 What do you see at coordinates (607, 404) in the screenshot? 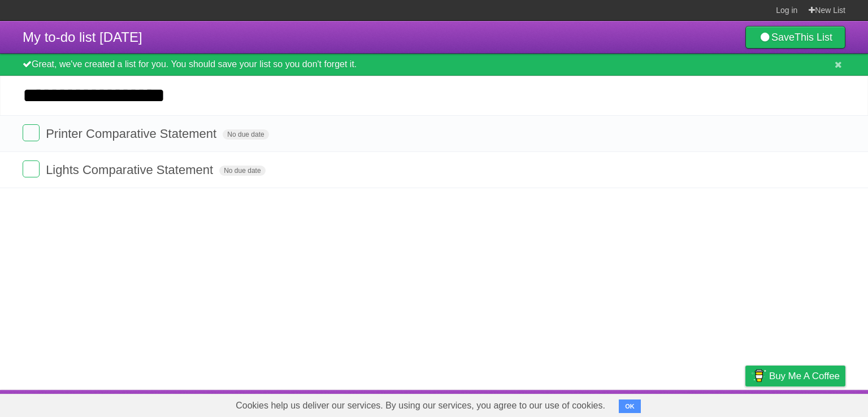
I see `a: About` at bounding box center [607, 404].